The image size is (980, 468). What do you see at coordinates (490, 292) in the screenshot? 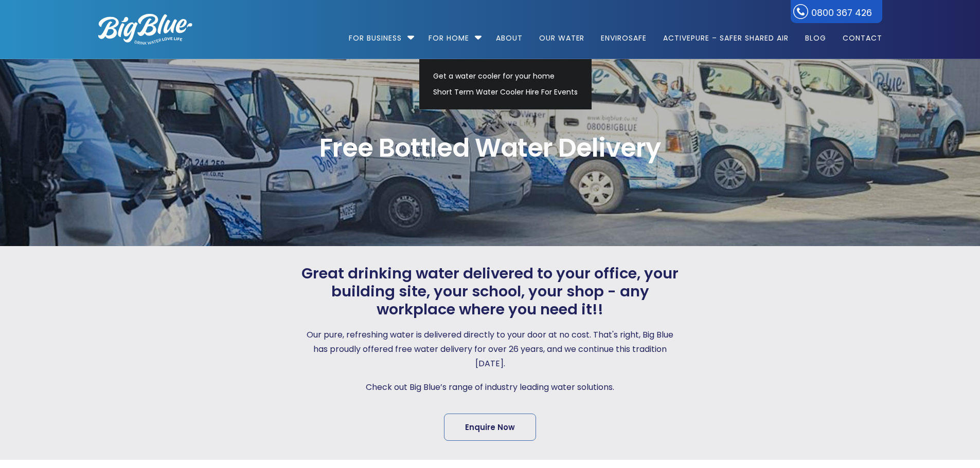
I see `span: Great drinking water delivered to your office, your building site, your school, your shop - any w...` at bounding box center [490, 292].